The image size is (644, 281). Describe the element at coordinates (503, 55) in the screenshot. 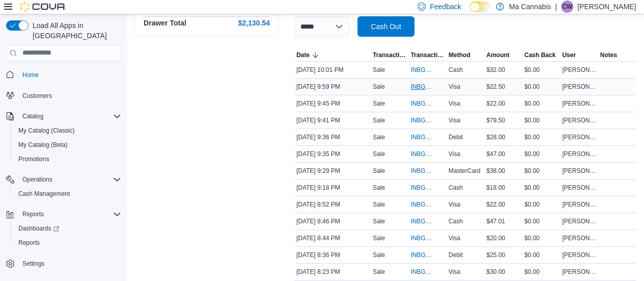

I see `button: Amount` at that location.